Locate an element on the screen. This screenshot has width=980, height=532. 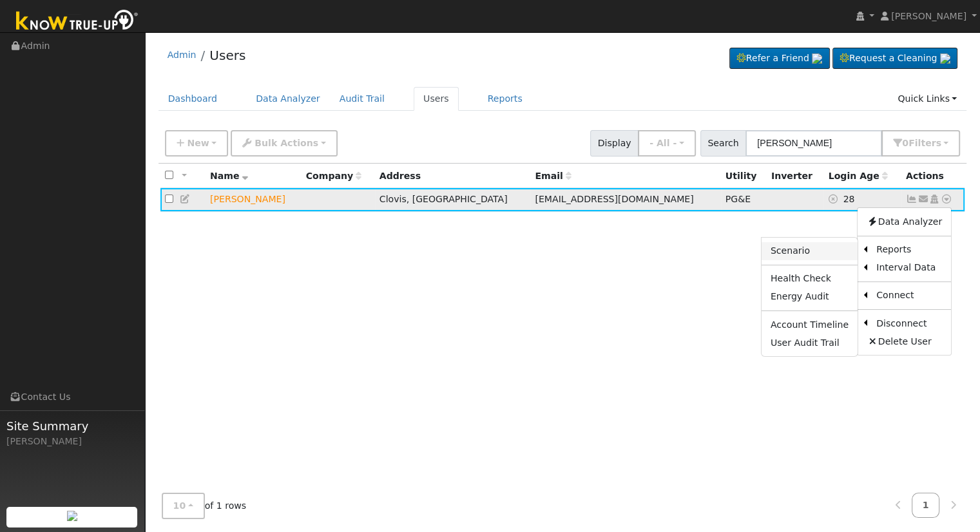
button: 10 is located at coordinates (183, 506).